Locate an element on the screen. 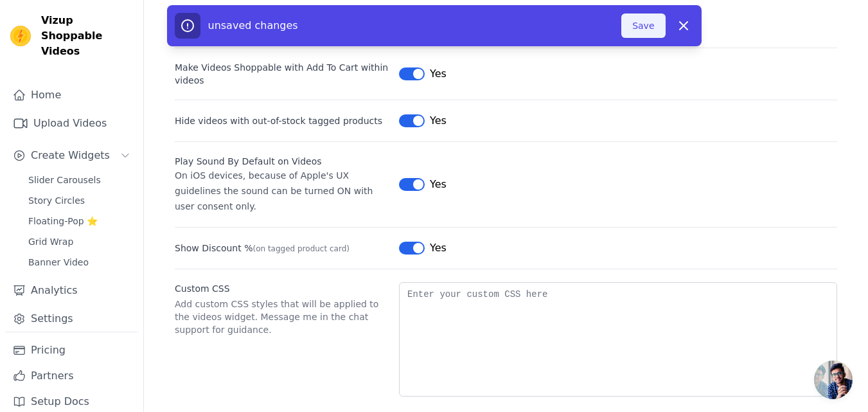  a: Slider Carousels is located at coordinates (79, 180).